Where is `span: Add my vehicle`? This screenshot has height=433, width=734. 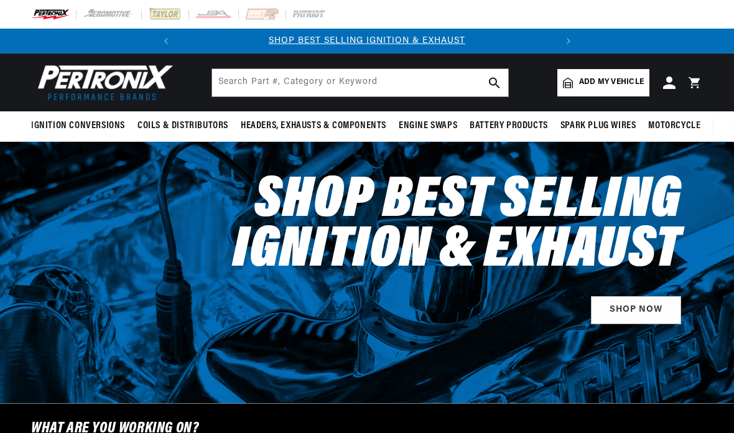 span: Add my vehicle is located at coordinates (611, 82).